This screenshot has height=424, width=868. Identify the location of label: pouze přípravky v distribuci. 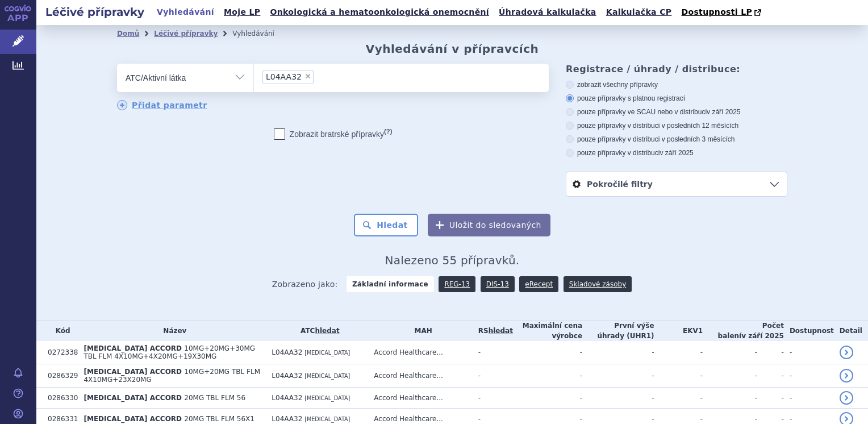
(676, 153).